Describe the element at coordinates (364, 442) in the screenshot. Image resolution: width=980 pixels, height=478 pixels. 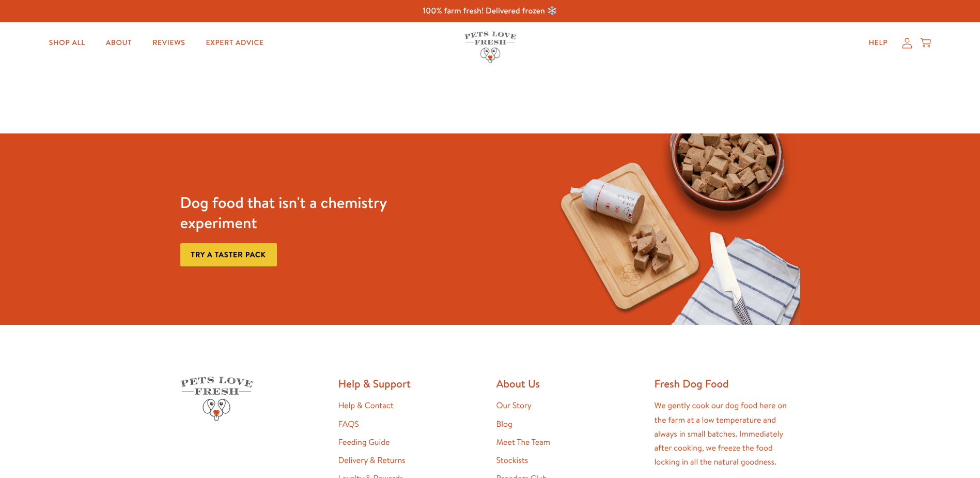
I see `a: Feeding Guide` at that location.